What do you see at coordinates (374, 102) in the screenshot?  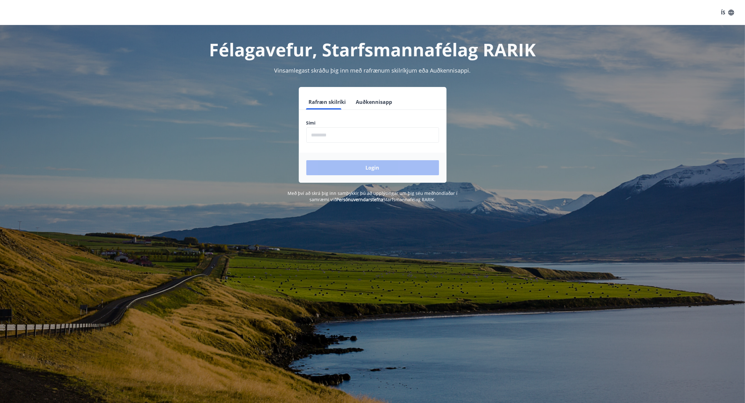 I see `button: Auðkennisapp` at bounding box center [374, 102].